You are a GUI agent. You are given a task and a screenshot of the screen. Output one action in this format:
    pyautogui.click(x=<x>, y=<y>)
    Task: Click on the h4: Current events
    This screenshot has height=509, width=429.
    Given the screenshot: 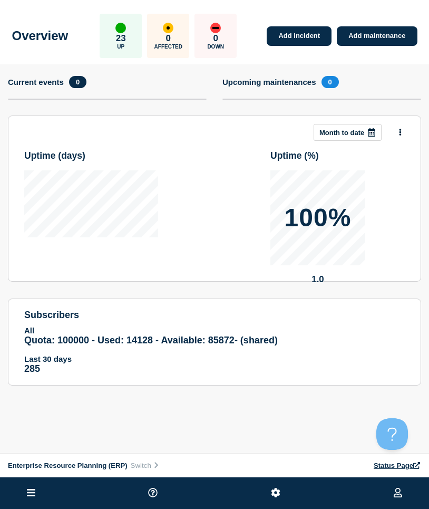 What is the action you would take?
    pyautogui.click(x=36, y=82)
    